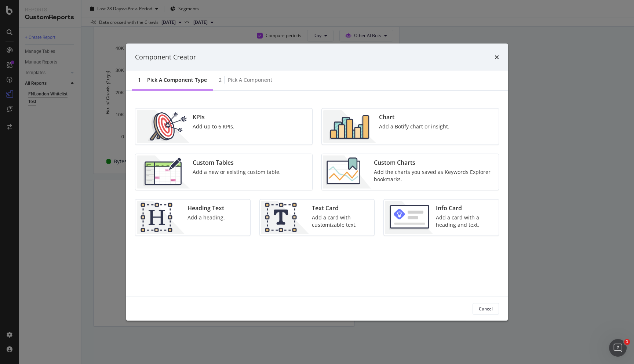  What do you see at coordinates (139, 80) in the screenshot?
I see `div: 1` at bounding box center [139, 80].